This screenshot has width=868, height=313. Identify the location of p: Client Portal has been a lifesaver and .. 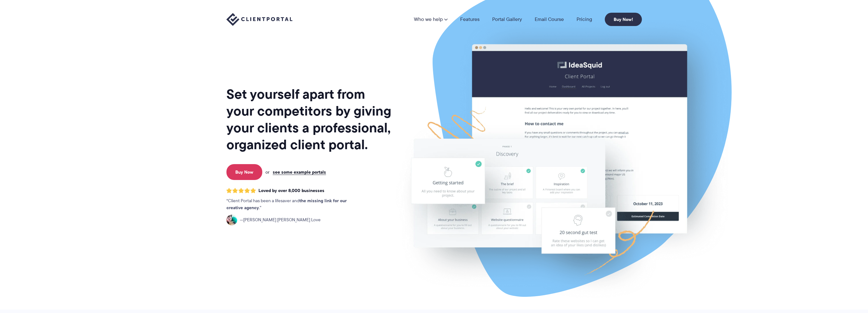
(293, 205).